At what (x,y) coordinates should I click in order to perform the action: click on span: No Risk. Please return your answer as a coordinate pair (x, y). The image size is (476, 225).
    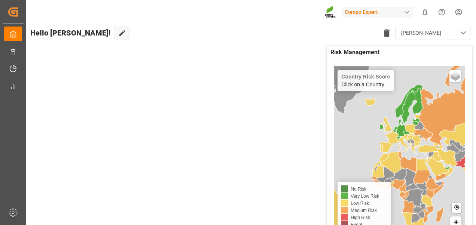
    Looking at the image, I should click on (359, 189).